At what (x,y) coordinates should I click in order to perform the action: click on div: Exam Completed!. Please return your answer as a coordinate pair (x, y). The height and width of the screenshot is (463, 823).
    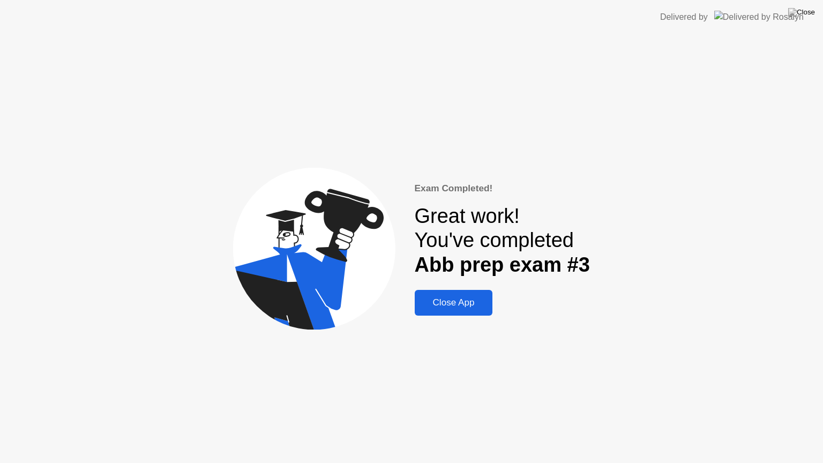
    Looking at the image, I should click on (502, 189).